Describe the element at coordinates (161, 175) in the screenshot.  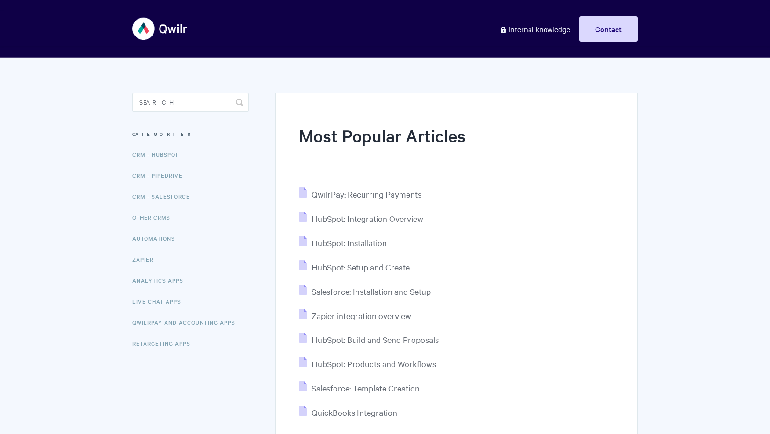
I see `a: CRM - Pipedrive` at that location.